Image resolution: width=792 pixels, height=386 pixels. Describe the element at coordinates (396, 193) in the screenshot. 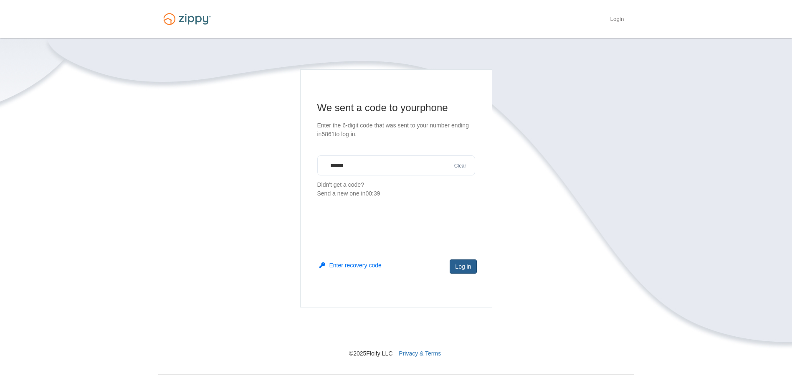

I see `div: Send a new one in 00:39` at that location.